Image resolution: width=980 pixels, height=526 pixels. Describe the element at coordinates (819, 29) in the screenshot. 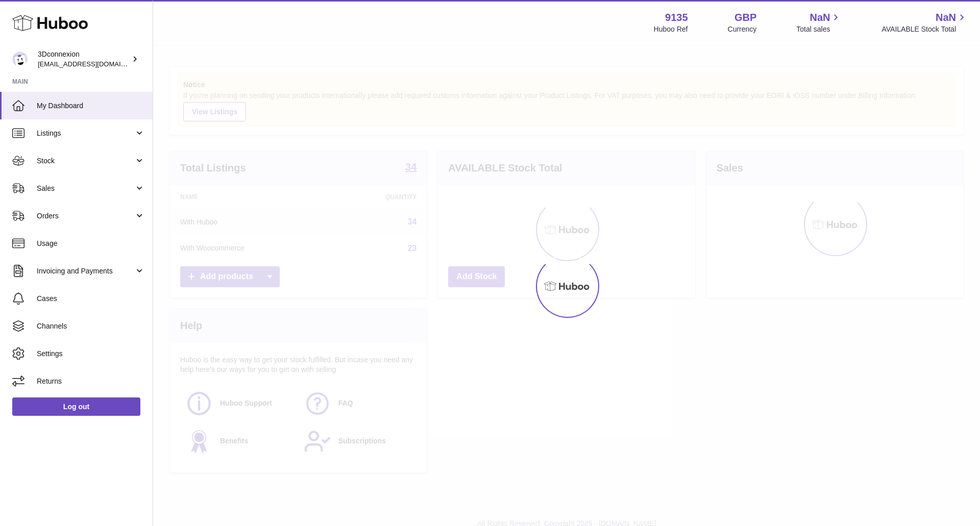

I see `span: Total sales` at that location.